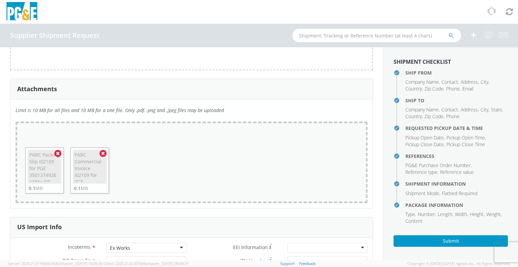  Describe the element at coordinates (307, 263) in the screenshot. I see `a: Feedback` at that location.